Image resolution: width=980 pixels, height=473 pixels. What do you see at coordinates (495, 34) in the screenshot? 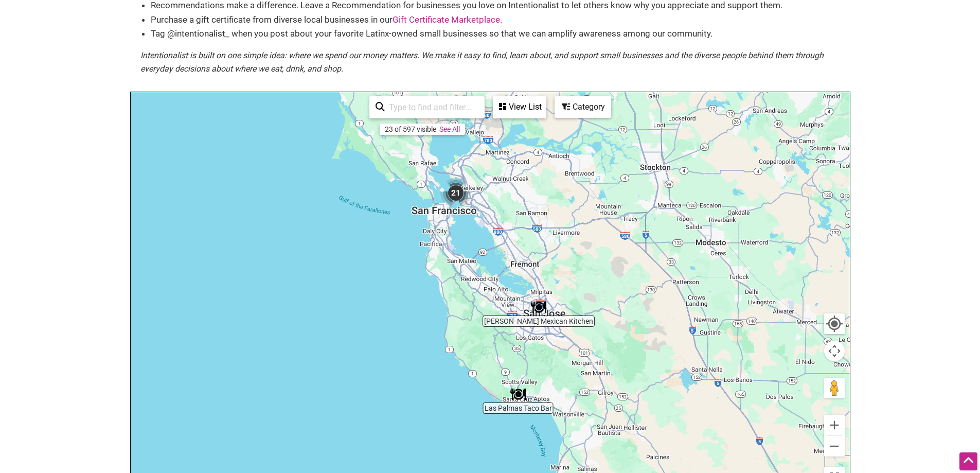
I see `li: Tag @intentionalist_ when you post about your favorite Latinx-owned small businesses so that we c...` at bounding box center [495, 34].